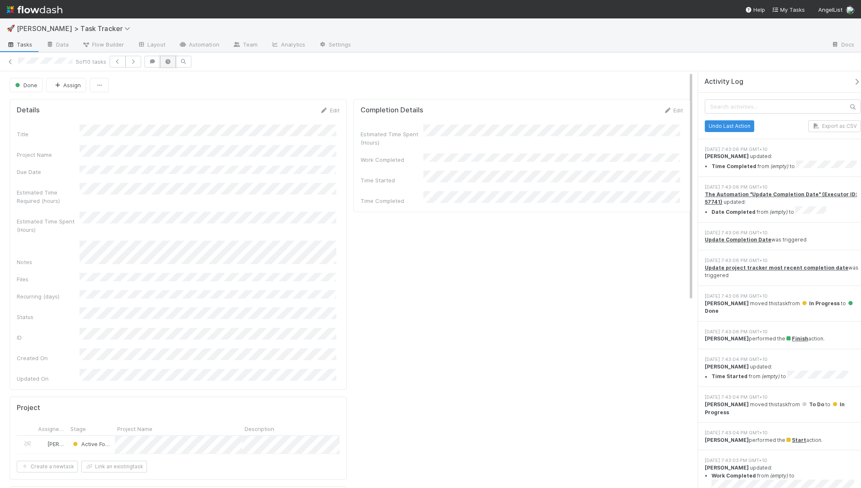  What do you see at coordinates (831, 10) in the screenshot?
I see `span: AngelList` at bounding box center [831, 10].